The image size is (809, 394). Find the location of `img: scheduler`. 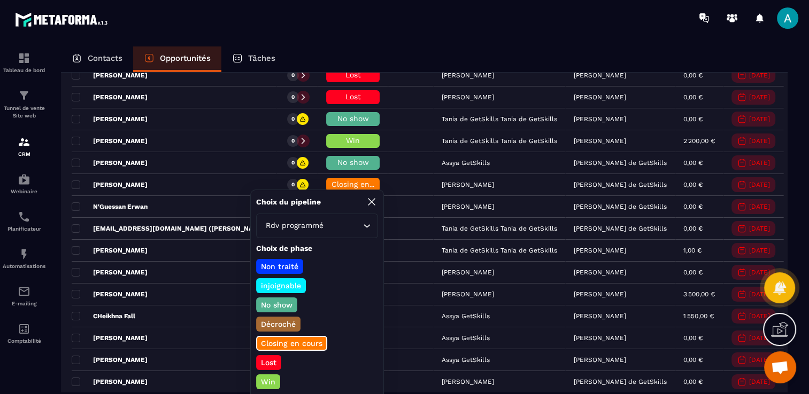

img: scheduler is located at coordinates (24, 217).